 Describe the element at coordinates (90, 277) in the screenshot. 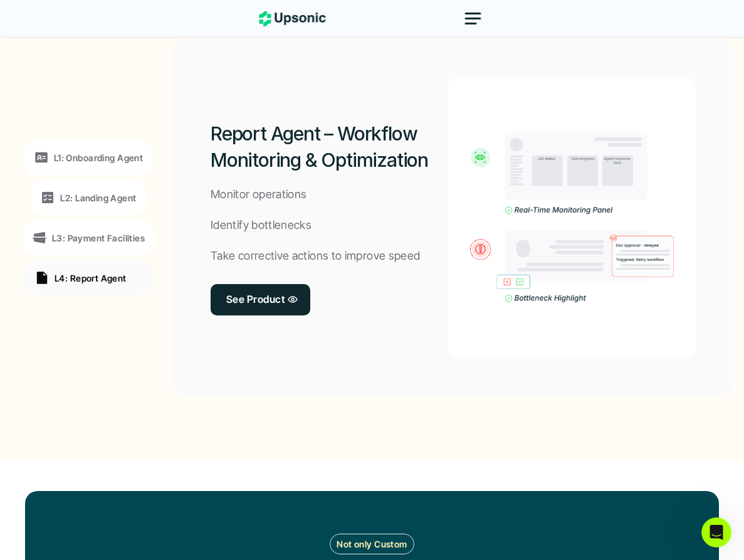

I see `p: L4: Report Agent` at that location.